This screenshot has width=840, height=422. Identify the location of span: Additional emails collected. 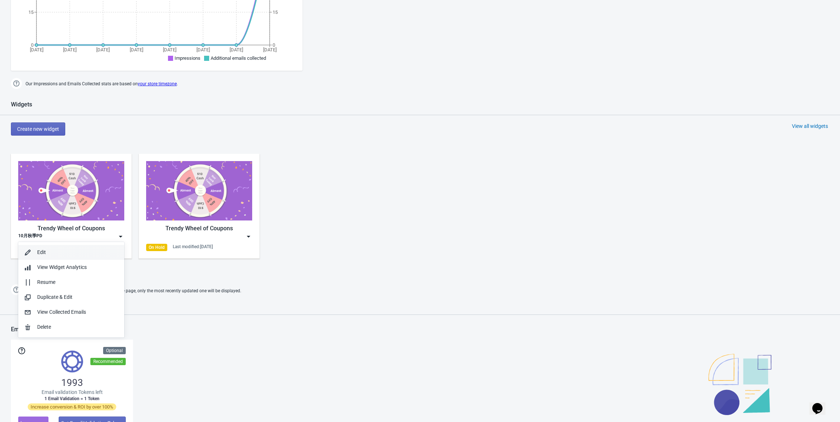
(238, 58).